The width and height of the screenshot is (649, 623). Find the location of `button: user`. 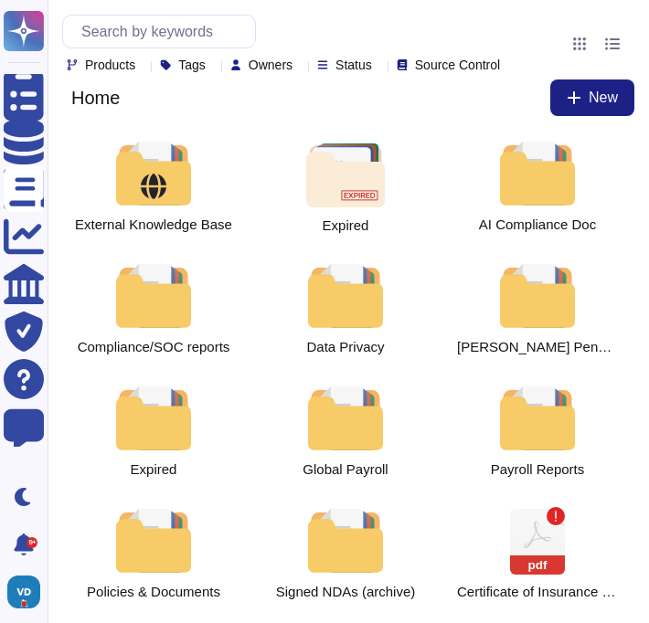

button: user is located at coordinates (28, 592).